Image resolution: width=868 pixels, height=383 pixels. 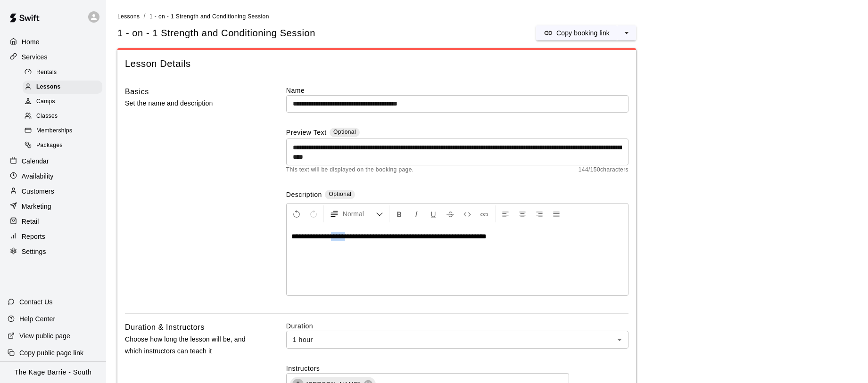 What do you see at coordinates (53, 236) in the screenshot?
I see `a: Reports` at bounding box center [53, 236].